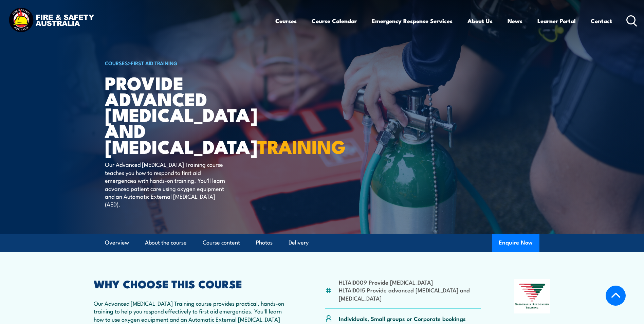 The height and width of the screenshot is (324, 644). I want to click on a: About the course, so click(166, 242).